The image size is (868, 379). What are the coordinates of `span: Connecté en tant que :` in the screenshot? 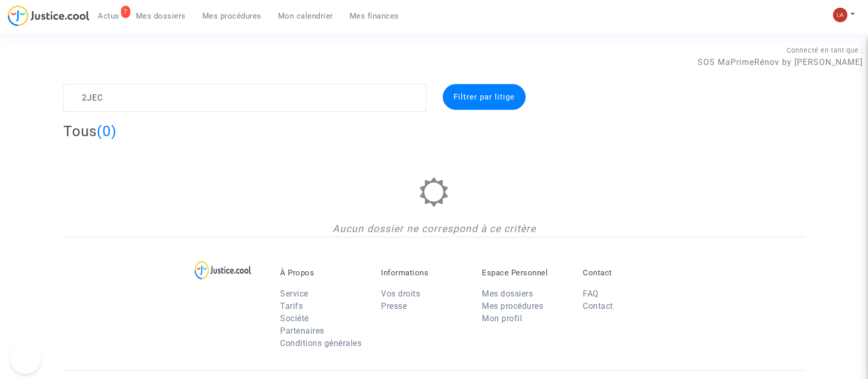 It's located at (825, 50).